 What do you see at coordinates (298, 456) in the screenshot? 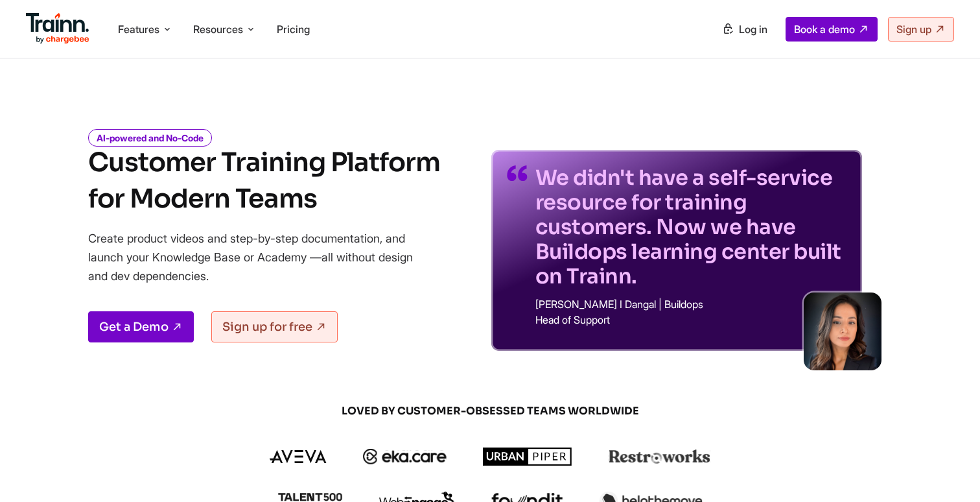
I see `img: aveva logo` at bounding box center [298, 456].